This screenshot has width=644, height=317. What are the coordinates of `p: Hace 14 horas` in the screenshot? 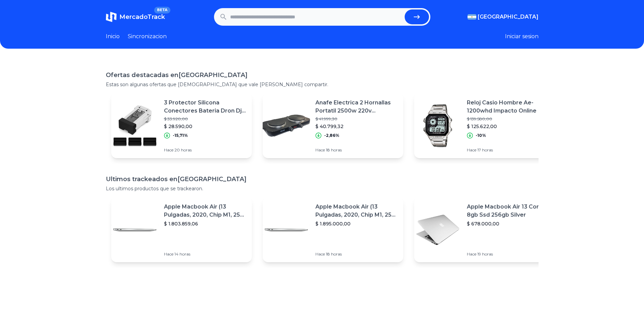 It's located at (205, 254).